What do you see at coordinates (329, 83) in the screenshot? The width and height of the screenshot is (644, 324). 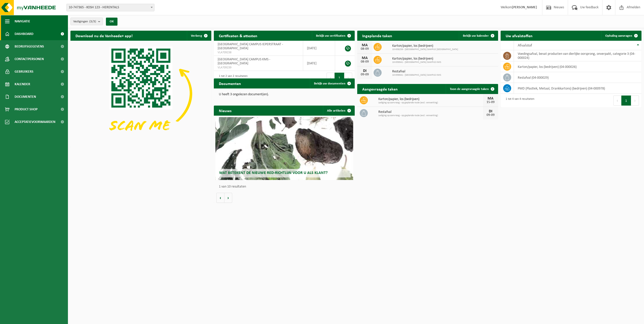 I see `span: Bekijk uw documenten` at bounding box center [329, 83].